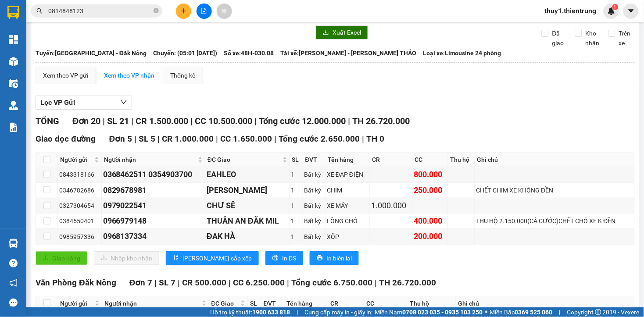  Describe the element at coordinates (431, 190) in the screenshot. I see `div: 250.000` at that location.